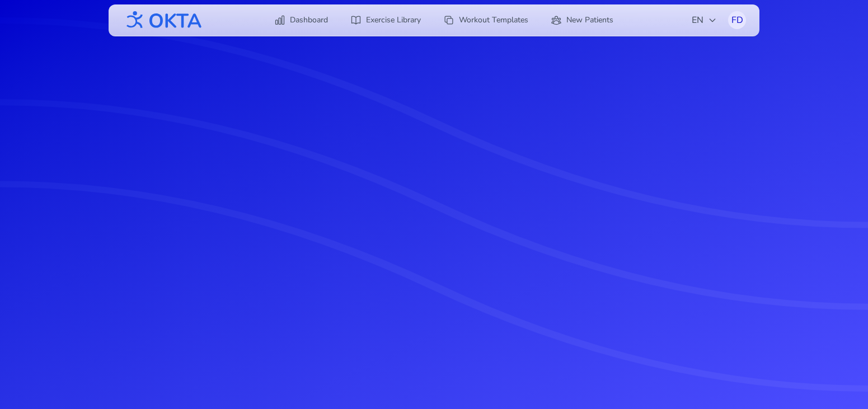  What do you see at coordinates (737, 20) in the screenshot?
I see `div: FD` at bounding box center [737, 20].